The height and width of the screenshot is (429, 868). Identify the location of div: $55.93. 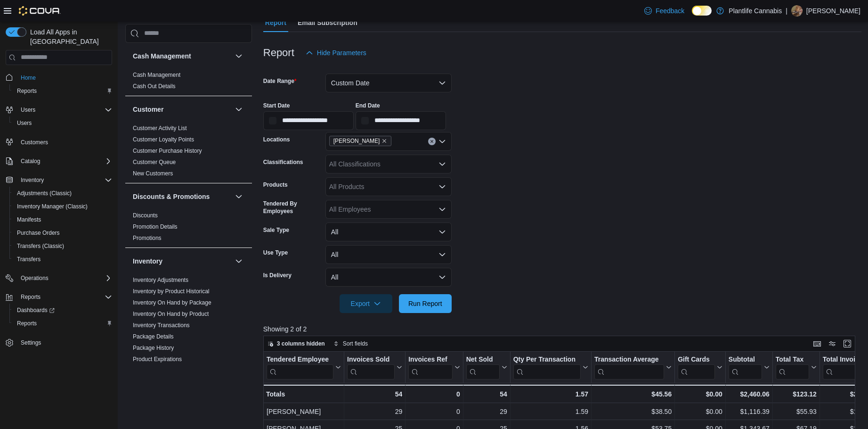
(796, 411).